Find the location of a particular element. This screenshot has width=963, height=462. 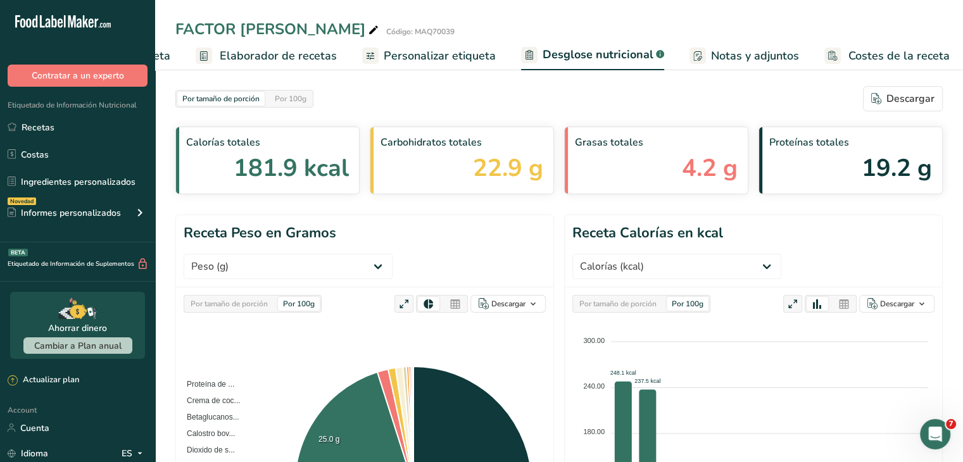

span: Betaglucanos... is located at coordinates (208, 417).